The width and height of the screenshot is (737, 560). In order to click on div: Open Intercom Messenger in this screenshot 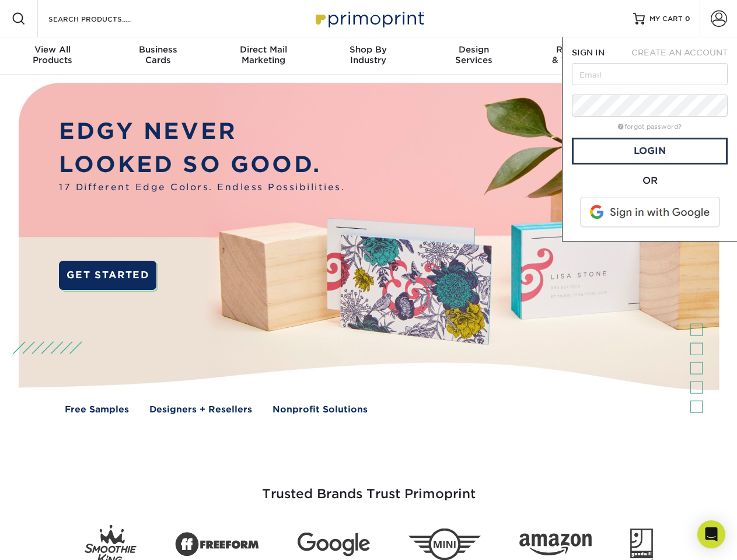, I will do `click(711, 534)`.